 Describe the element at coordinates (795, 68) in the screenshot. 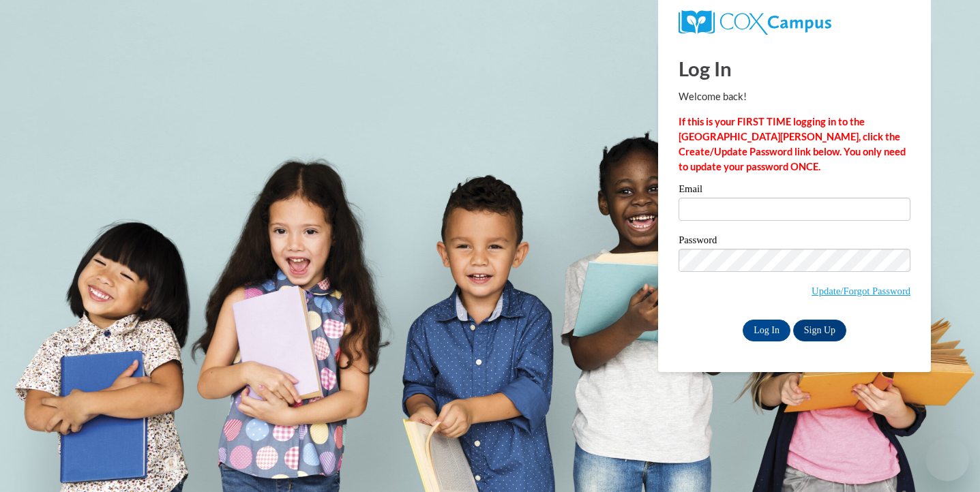

I see `h1: Log In` at that location.